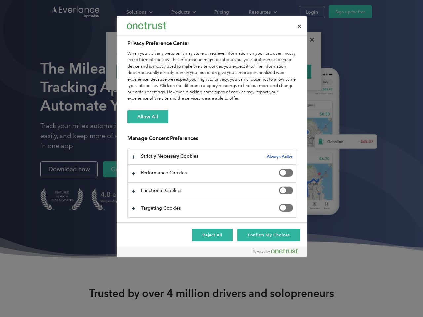  I want to click on img: Powered by OneTrust Opens in a new Tab, so click(276, 251).